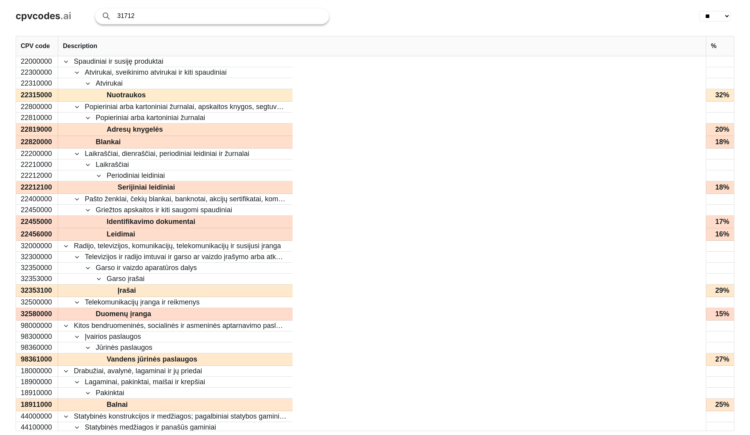  I want to click on div: 18910000, so click(37, 392).